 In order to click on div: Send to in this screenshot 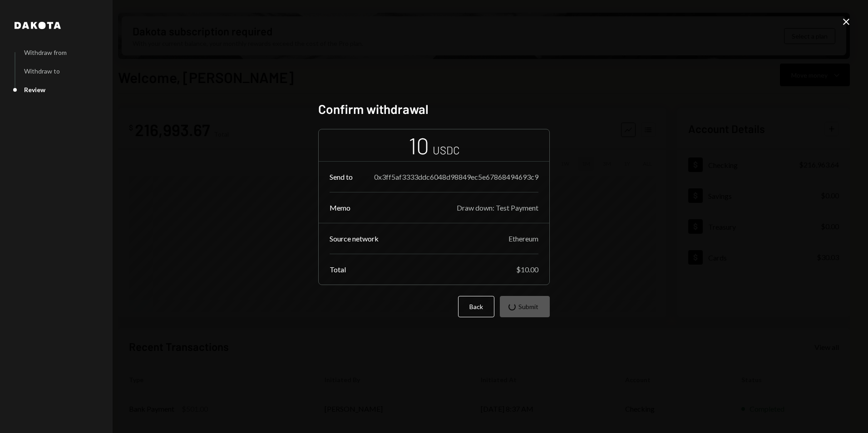, I will do `click(341, 176)`.